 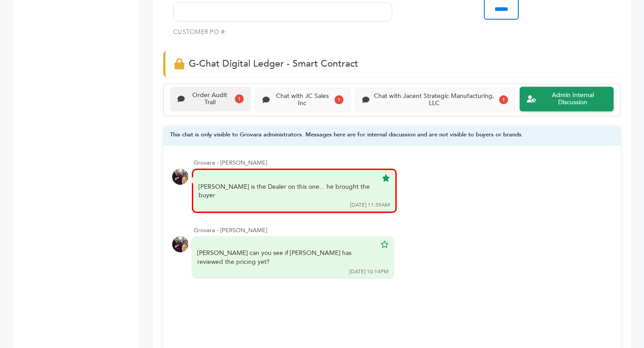 I want to click on span: G-Chat Digital Ledger - Smart Contract, so click(x=273, y=63).